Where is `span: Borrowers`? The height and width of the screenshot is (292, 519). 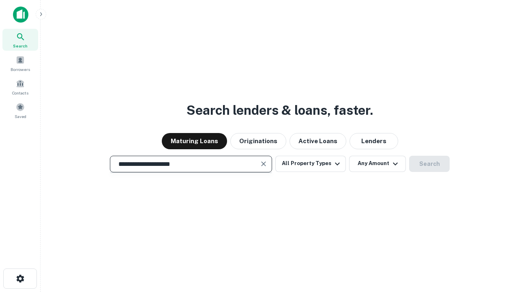 span: Borrowers is located at coordinates (20, 69).